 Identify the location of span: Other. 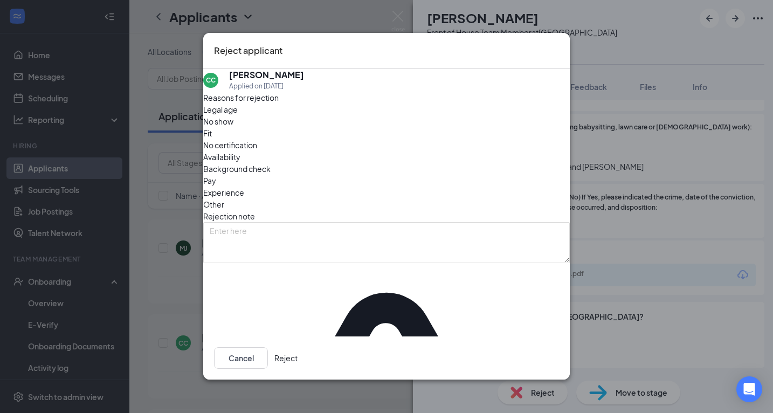
(213, 204).